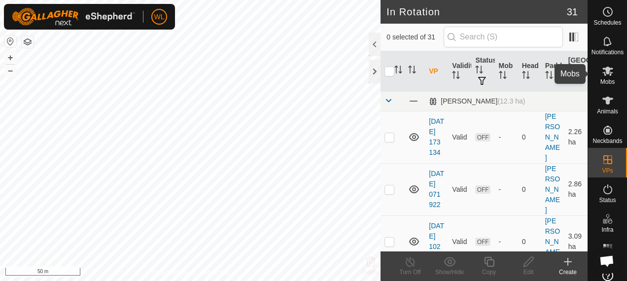 This screenshot has height=281, width=627. I want to click on span: Heatmap, so click(608, 259).